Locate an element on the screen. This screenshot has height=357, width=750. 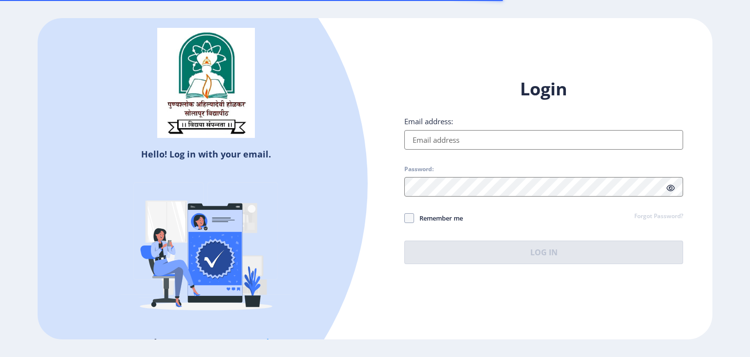
span: Remember me is located at coordinates (439, 218).